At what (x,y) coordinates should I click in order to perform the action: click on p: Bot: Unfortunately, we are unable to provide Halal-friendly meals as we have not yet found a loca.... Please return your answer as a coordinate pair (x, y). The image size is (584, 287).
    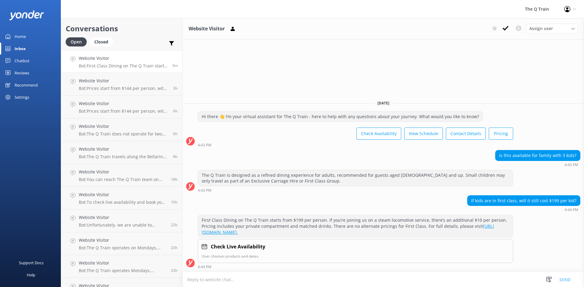
    Looking at the image, I should click on (123, 225).